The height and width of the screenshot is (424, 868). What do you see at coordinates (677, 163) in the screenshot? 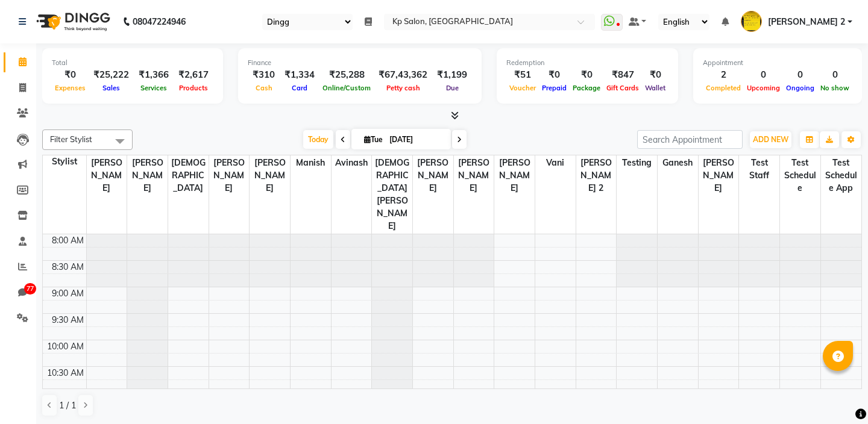
I see `span: Ganesh` at bounding box center [677, 163].